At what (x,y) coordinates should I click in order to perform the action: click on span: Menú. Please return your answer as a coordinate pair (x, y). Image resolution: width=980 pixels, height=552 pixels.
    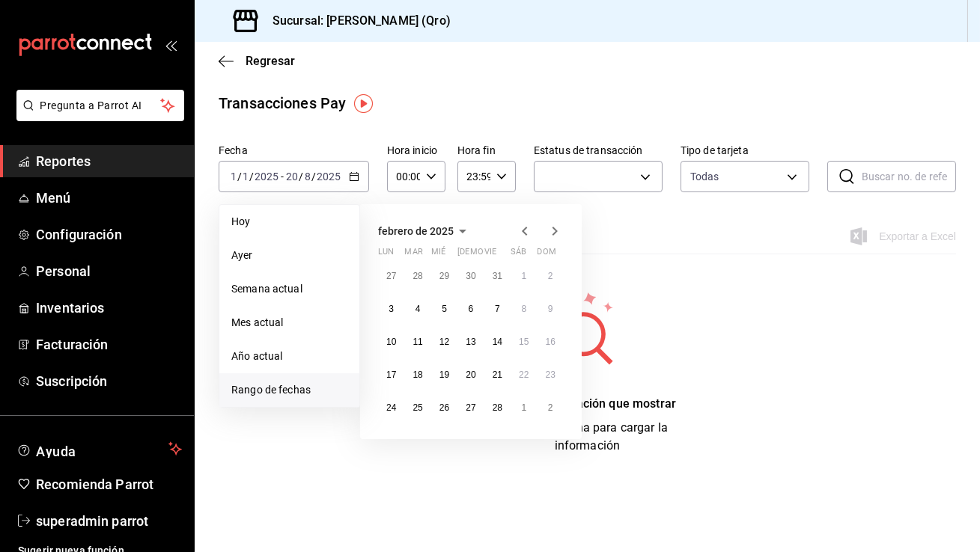
    Looking at the image, I should click on (108, 197).